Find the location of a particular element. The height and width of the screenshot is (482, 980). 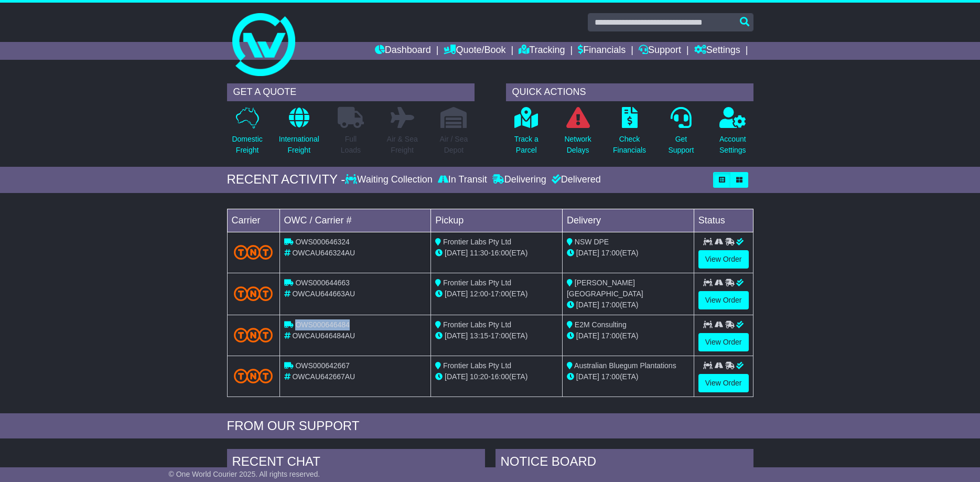

span: © One World Courier 2025. All rights reserved. is located at coordinates (244, 474).